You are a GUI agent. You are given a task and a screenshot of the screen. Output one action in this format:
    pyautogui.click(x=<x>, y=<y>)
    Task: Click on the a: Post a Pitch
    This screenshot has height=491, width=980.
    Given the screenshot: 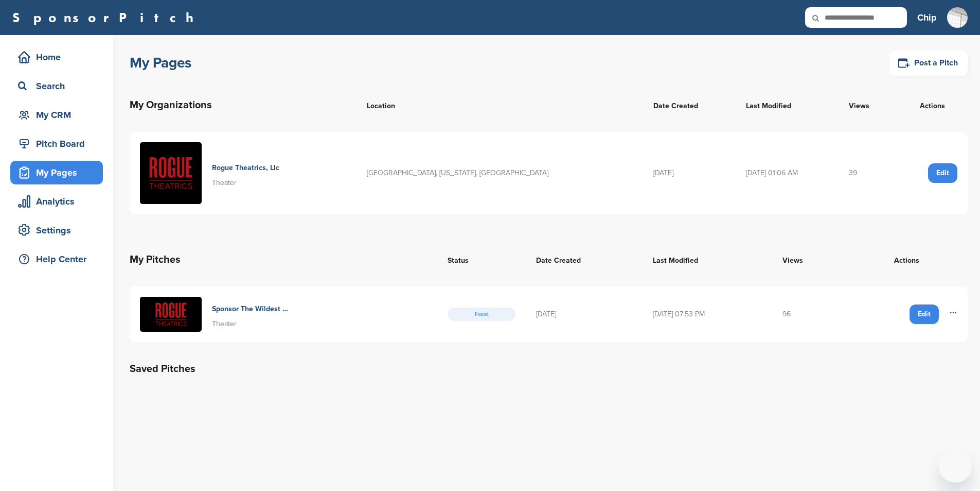 What is the action you would take?
    pyautogui.click(x=929, y=62)
    